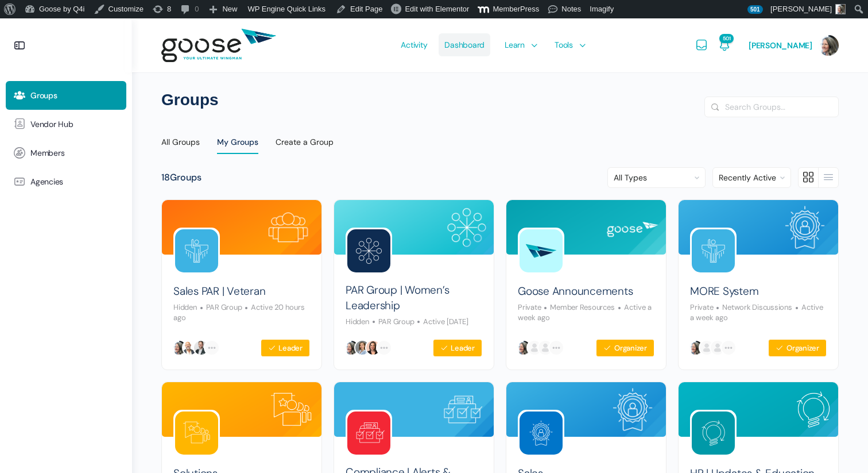 Image resolution: width=868 pixels, height=473 pixels. What do you see at coordinates (519, 45) in the screenshot?
I see `a: Learn` at bounding box center [519, 45].